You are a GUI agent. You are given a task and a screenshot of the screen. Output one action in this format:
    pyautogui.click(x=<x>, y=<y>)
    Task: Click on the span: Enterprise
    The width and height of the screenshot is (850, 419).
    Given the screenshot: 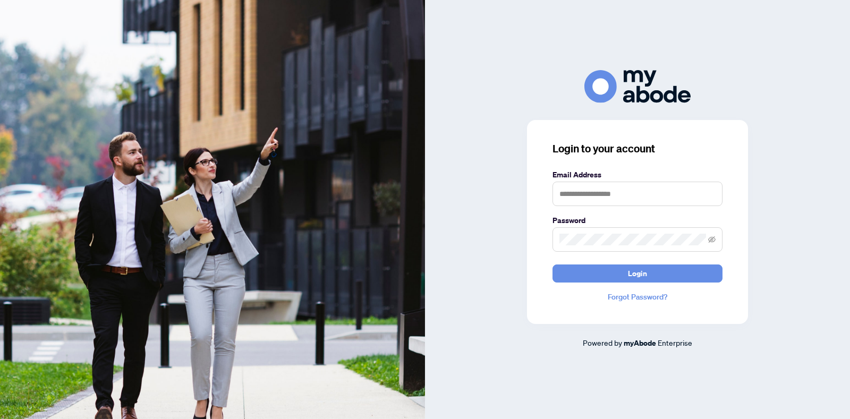 What is the action you would take?
    pyautogui.click(x=674, y=342)
    